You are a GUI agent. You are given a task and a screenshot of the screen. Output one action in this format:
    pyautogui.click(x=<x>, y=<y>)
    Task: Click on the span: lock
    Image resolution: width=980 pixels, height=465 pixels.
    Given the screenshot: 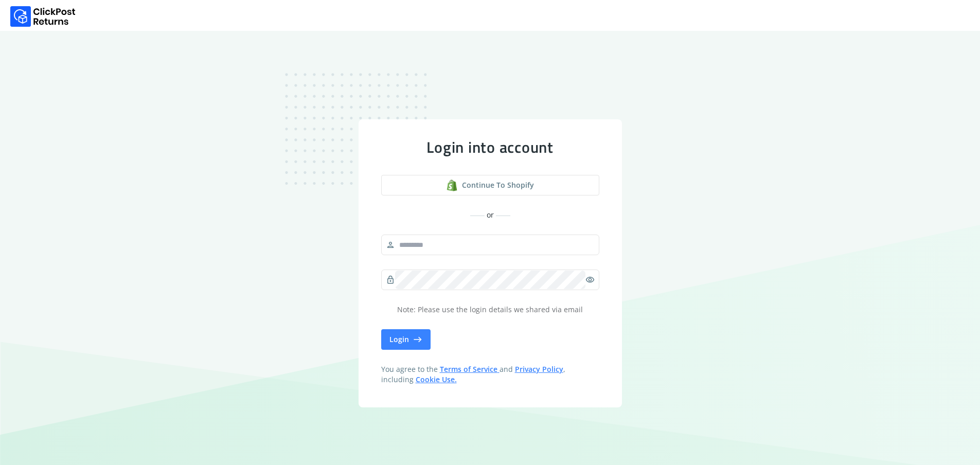 What is the action you would take?
    pyautogui.click(x=391, y=280)
    